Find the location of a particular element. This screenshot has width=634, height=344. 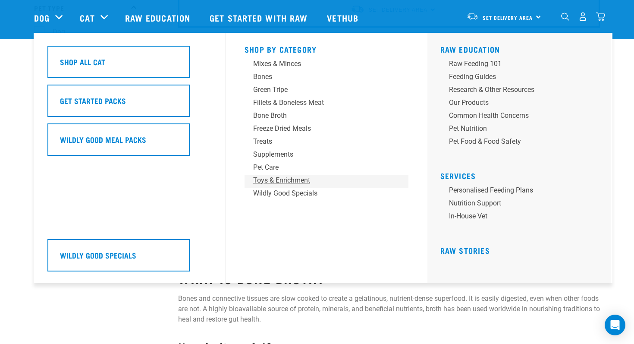

div: Wildly Good Specials is located at coordinates (320, 193).